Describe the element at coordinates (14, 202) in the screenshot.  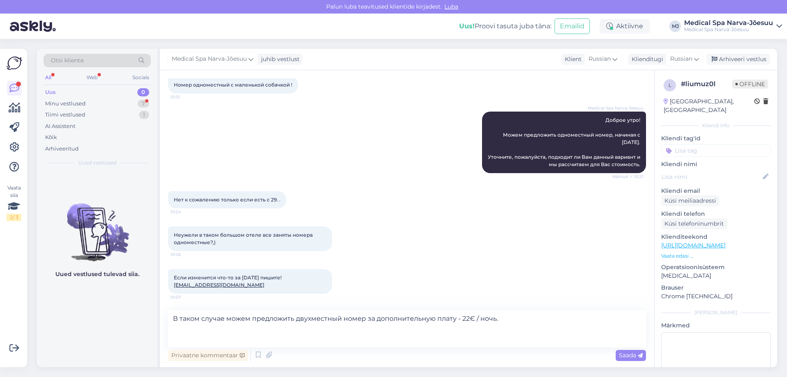
I see `div: Vaata siia` at that location.